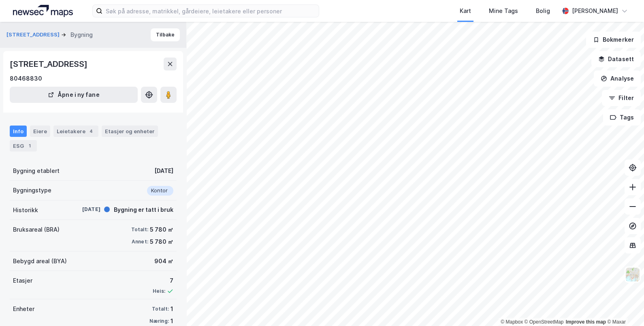  I want to click on div: Mine Tags, so click(503, 11).